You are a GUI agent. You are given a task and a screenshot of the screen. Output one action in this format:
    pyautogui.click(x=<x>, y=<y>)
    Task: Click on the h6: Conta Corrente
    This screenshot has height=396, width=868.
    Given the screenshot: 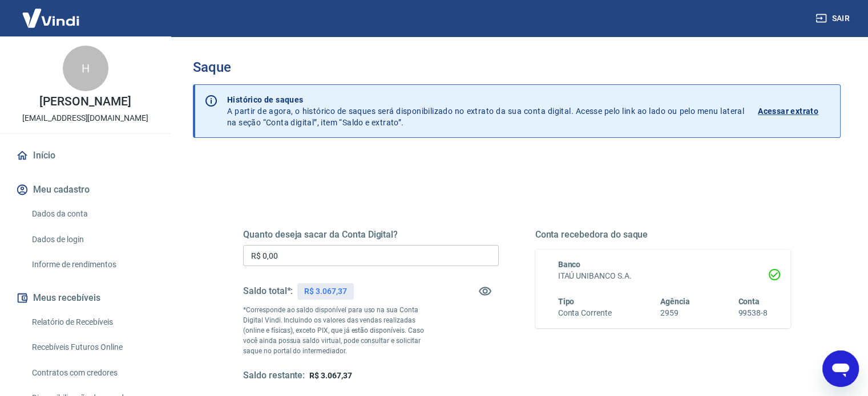 What is the action you would take?
    pyautogui.click(x=585, y=313)
    